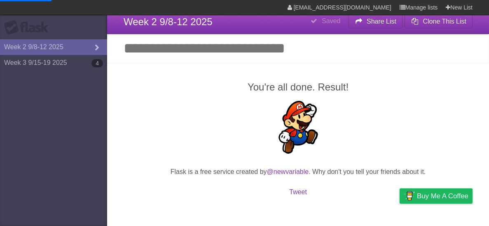 This screenshot has width=489, height=226. What do you see at coordinates (331, 21) in the screenshot?
I see `b: Saved` at bounding box center [331, 21].